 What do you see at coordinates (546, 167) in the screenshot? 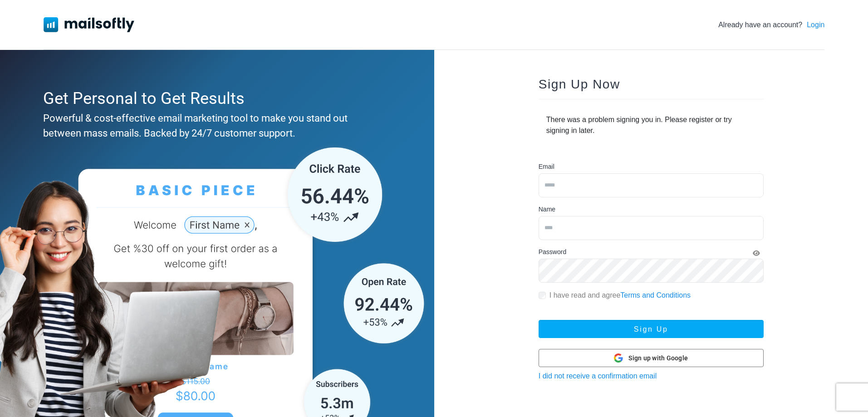
I see `label: Email` at bounding box center [546, 167].